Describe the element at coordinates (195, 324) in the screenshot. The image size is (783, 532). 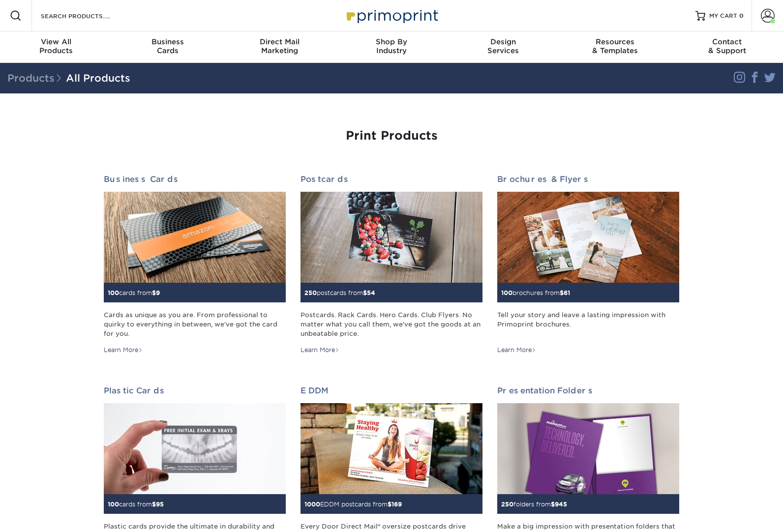
I see `div: Cards as unique as you are. From professional to quirky to everything in between, we've got the c...` at that location.